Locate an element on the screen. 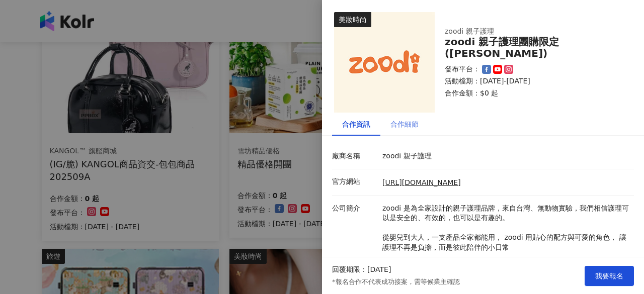 The image size is (644, 294). p: zoodi 是為全家設計的親子護理品牌，來自台灣、無動物實驗，我們相信護理可以是安全的、有效的，也可以是有趣的。 從嬰兒到大人，一支產品全家都能用， zoodi 用貼心的配方與可愛的角色， 讓護... is located at coordinates (506, 242).